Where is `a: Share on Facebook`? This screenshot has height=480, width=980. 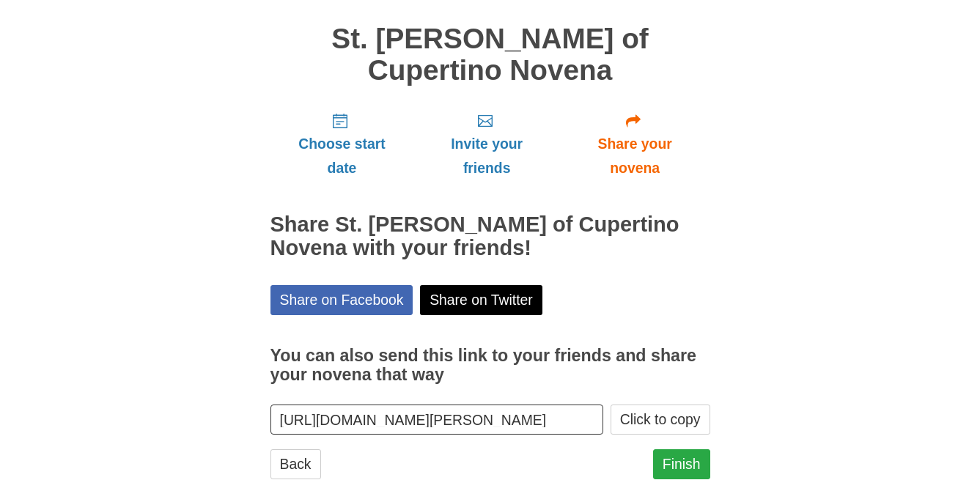 a: Share on Facebook is located at coordinates (342, 300).